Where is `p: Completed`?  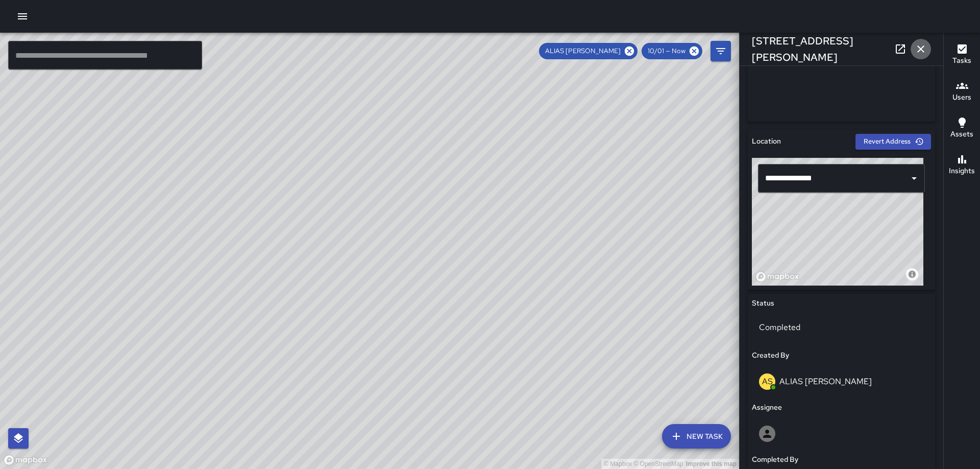 p: Completed is located at coordinates (841, 327).